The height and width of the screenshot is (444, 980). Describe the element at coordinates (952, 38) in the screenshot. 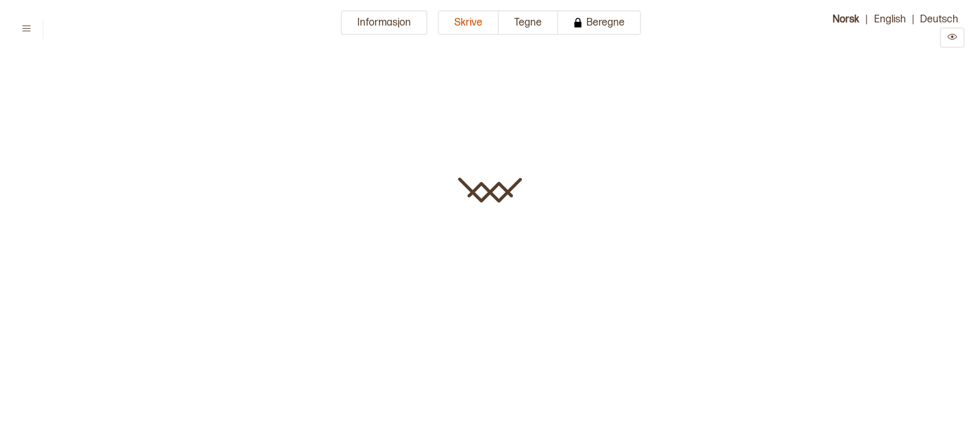

I see `a: Preview` at that location.